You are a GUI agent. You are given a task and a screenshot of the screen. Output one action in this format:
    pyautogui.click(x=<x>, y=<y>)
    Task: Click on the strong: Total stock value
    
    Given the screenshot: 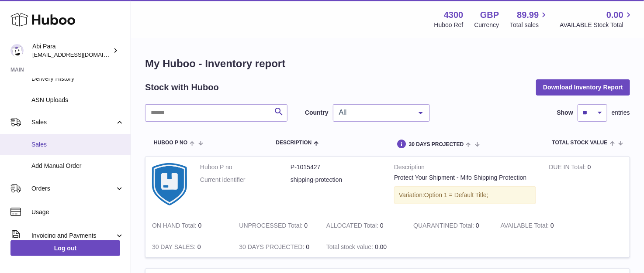 What is the action you would take?
    pyautogui.click(x=350, y=248)
    